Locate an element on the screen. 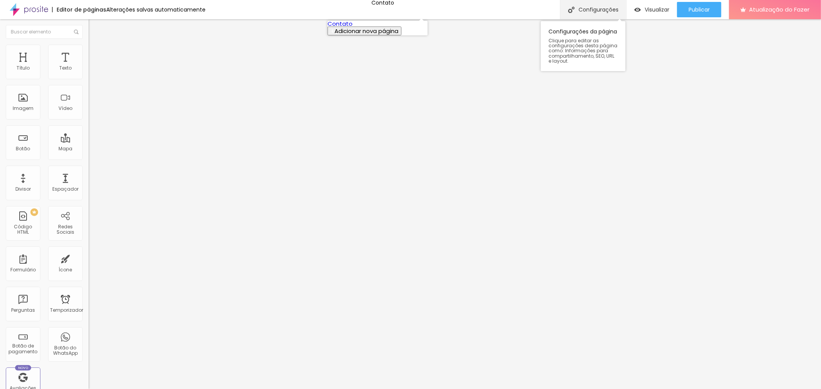 The width and height of the screenshot is (821, 389). font: Título is located at coordinates (23, 68).